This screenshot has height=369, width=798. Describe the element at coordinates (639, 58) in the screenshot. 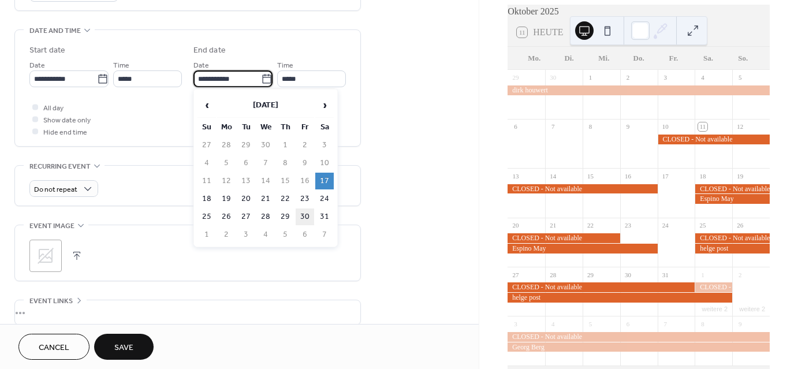

I see `div: Do.` at that location.